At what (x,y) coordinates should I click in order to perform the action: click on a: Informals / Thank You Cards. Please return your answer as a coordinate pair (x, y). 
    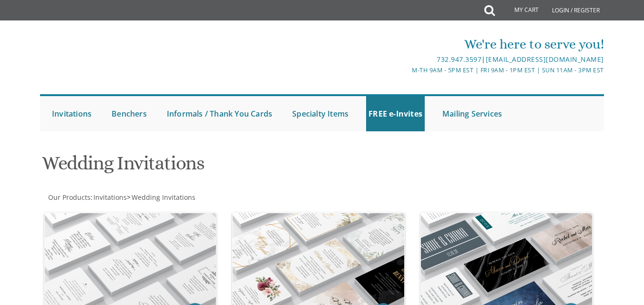
    Looking at the image, I should click on (219, 114).